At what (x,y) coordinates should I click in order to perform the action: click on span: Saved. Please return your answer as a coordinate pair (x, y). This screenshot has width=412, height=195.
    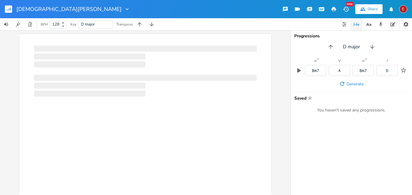
    Looking at the image, I should click on (350, 98).